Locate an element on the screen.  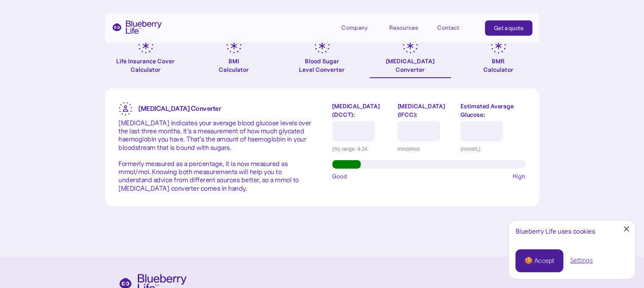
div: Get a quote is located at coordinates (509, 28).